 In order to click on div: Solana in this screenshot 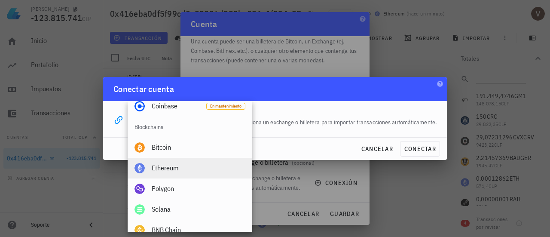, I will do `click(199, 209)`.